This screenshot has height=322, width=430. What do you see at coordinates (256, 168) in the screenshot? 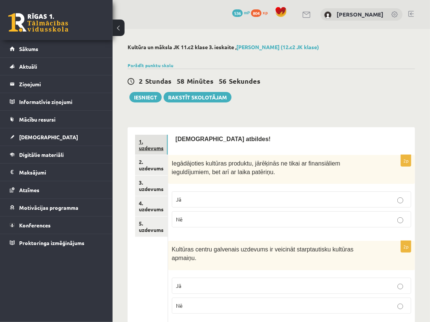
I see `span: Iegādājoties kultūras produktu, jārēķinās ne tikai ar finansiāliem ieguldījumiem, bet arī ar laik...` at bounding box center [256, 168].